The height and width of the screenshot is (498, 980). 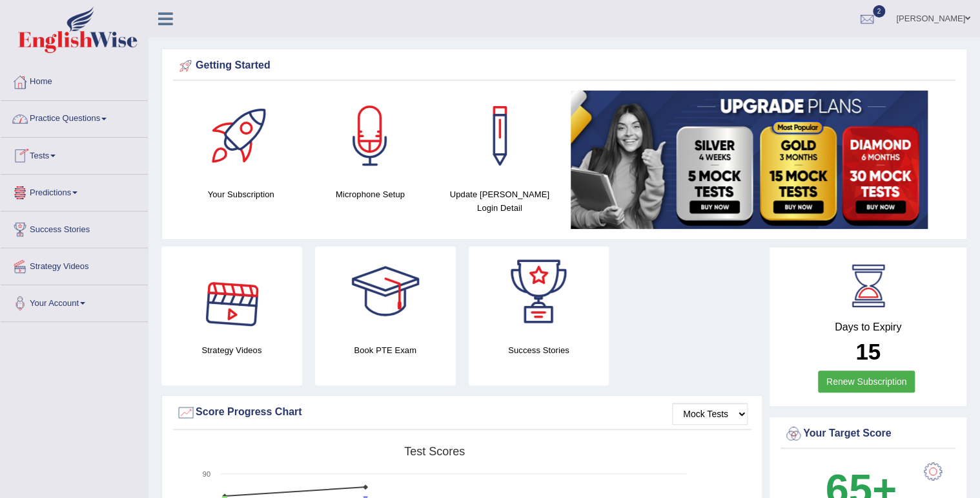 I want to click on div: Getting Started, so click(x=564, y=66).